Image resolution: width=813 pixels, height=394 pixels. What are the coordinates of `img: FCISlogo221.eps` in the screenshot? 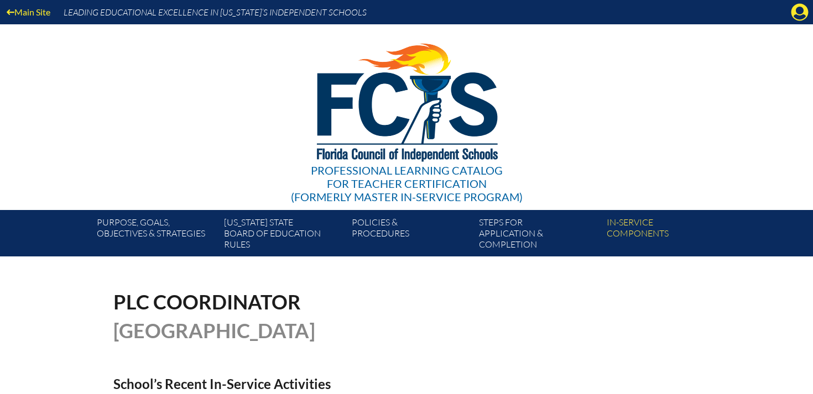 It's located at (407, 100).